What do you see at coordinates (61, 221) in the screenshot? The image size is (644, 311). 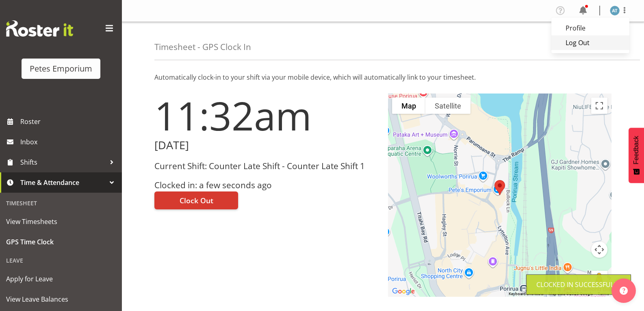 I see `span: View Timesheets` at bounding box center [61, 221].